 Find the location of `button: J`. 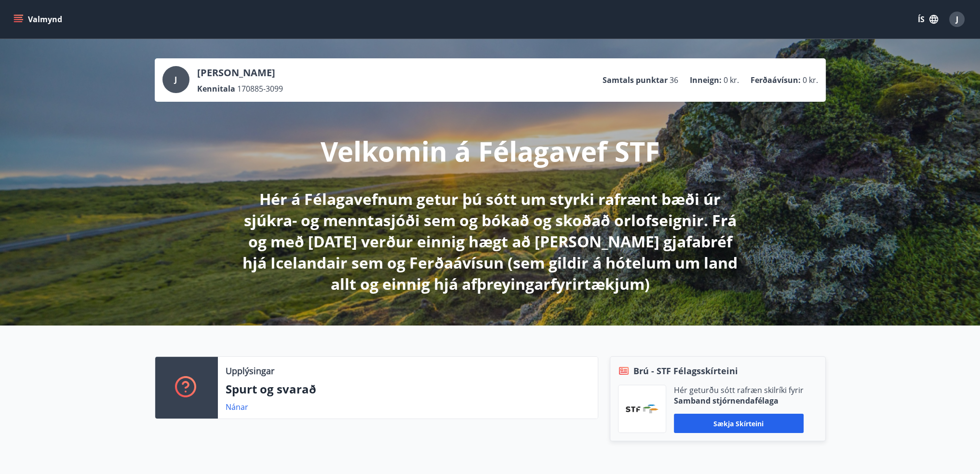

button: J is located at coordinates (957, 19).